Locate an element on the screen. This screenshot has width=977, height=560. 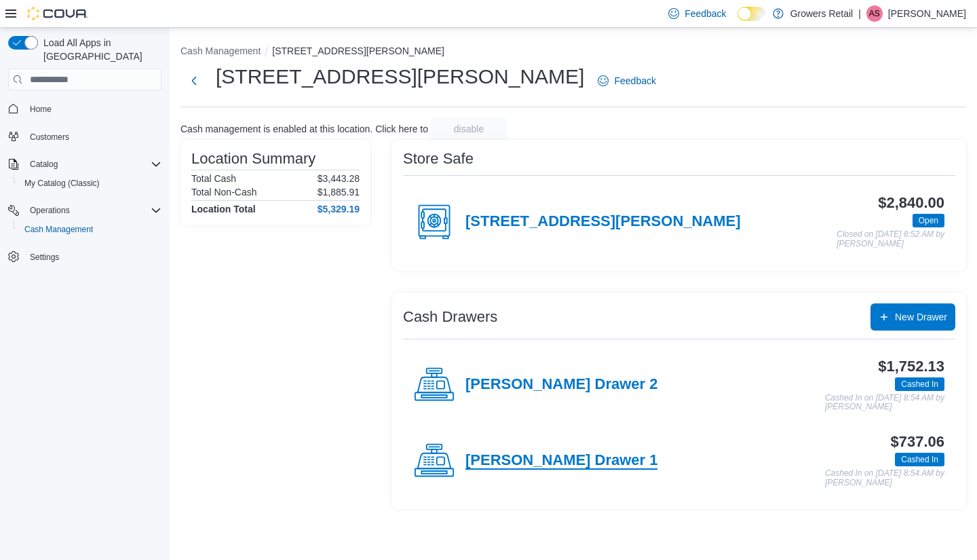
button: Settings is located at coordinates (85, 256).